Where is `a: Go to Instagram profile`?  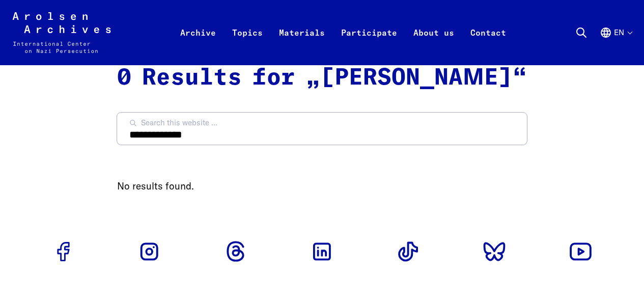 a: Go to Instagram profile is located at coordinates (149, 251).